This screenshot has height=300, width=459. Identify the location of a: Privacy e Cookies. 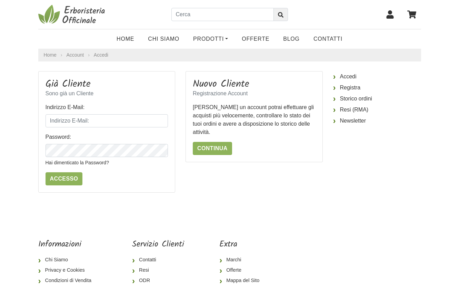
(68, 270).